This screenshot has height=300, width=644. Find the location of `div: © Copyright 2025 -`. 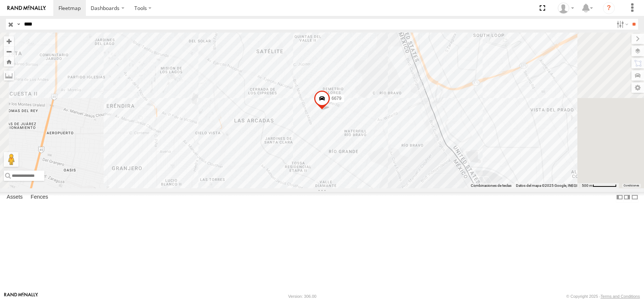

div: © Copyright 2025 - is located at coordinates (603, 296).